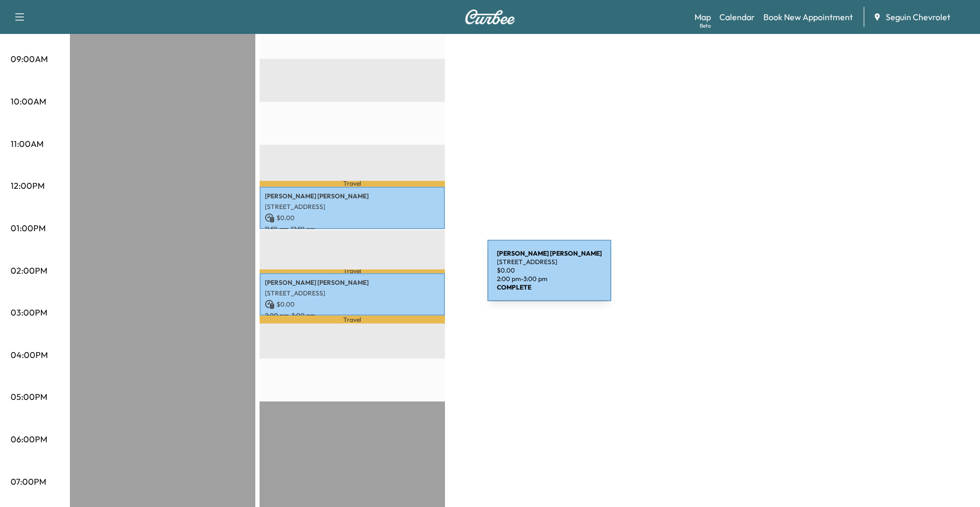 The height and width of the screenshot is (507, 980). Describe the element at coordinates (28, 186) in the screenshot. I see `p: 12:00PM` at that location.